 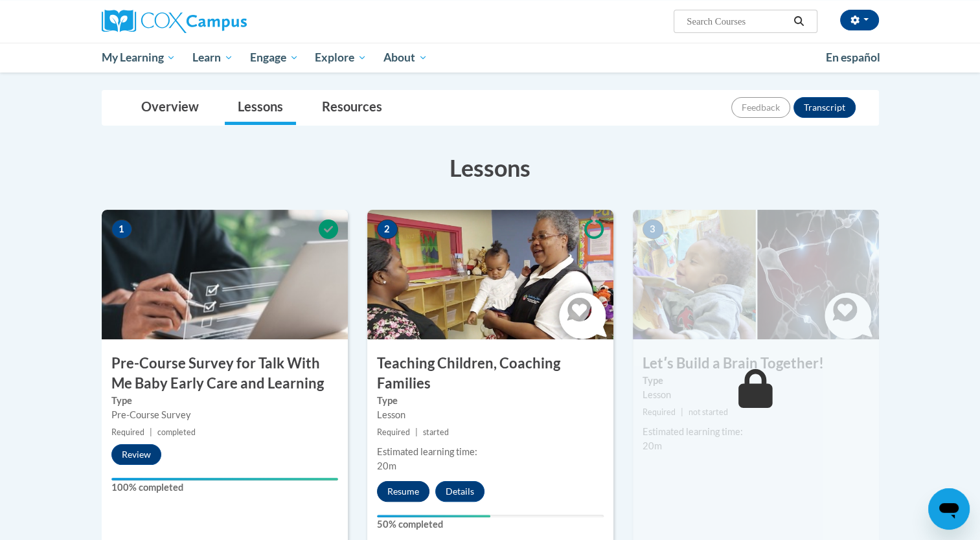 What do you see at coordinates (403, 491) in the screenshot?
I see `button: Resume` at bounding box center [403, 491].